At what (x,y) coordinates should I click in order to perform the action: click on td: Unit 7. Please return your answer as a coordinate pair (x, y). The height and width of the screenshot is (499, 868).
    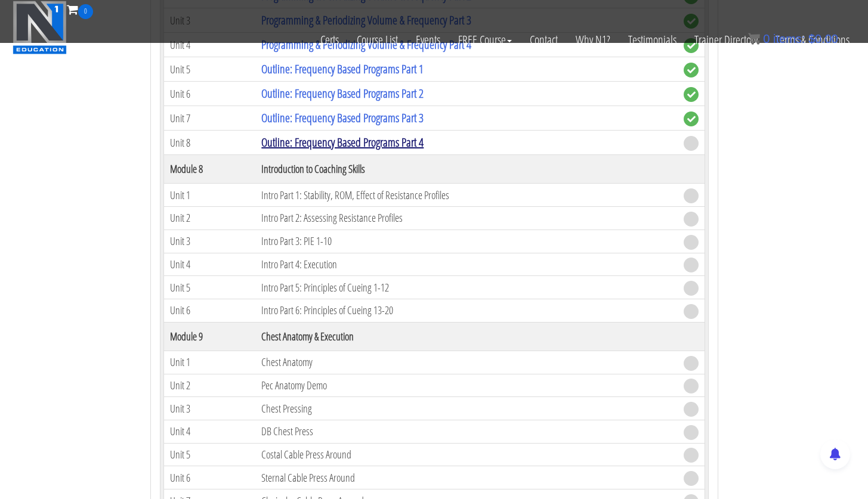
    Looking at the image, I should click on (210, 118).